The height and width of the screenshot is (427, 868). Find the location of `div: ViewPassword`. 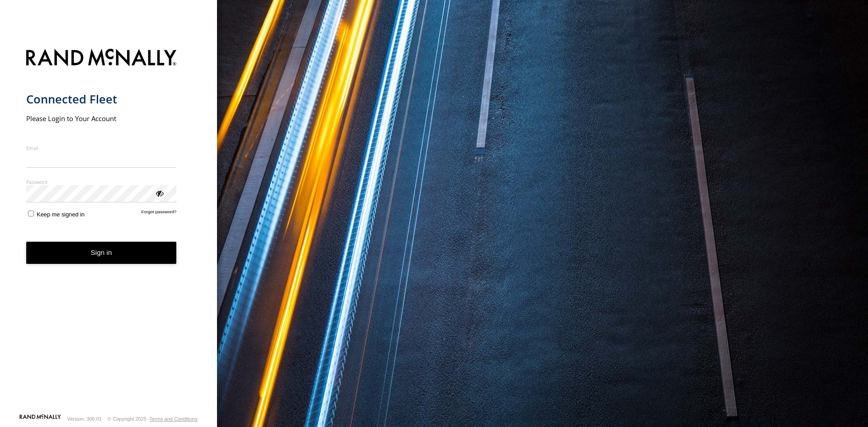

div: ViewPassword is located at coordinates (159, 193).